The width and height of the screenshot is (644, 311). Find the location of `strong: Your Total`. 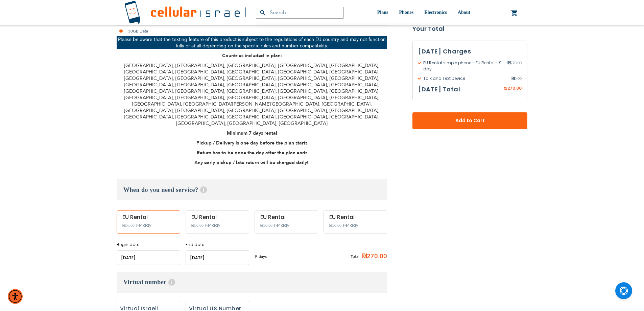

strong: Your Total is located at coordinates (469, 29).